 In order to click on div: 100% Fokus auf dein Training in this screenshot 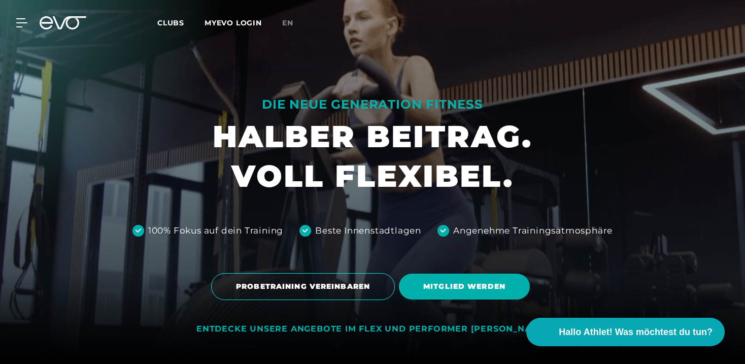, I will do `click(216, 231)`.